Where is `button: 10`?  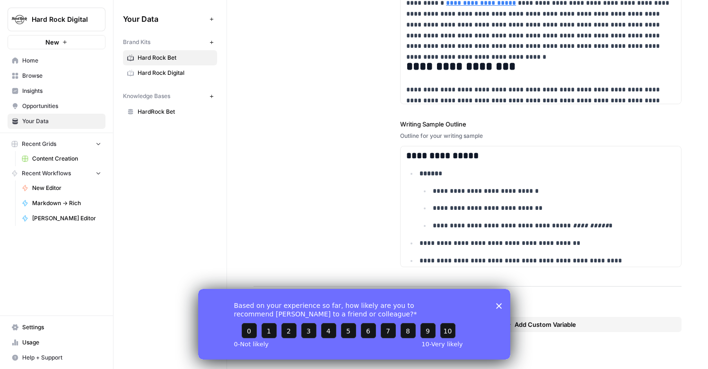
button: 10 is located at coordinates (250, 42).